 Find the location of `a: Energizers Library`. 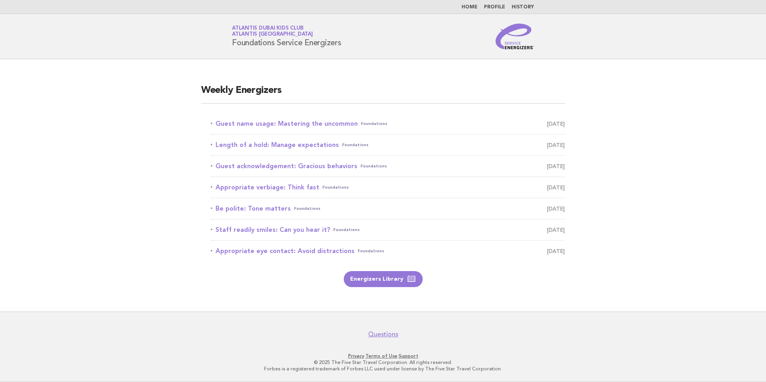

a: Energizers Library is located at coordinates (383, 279).